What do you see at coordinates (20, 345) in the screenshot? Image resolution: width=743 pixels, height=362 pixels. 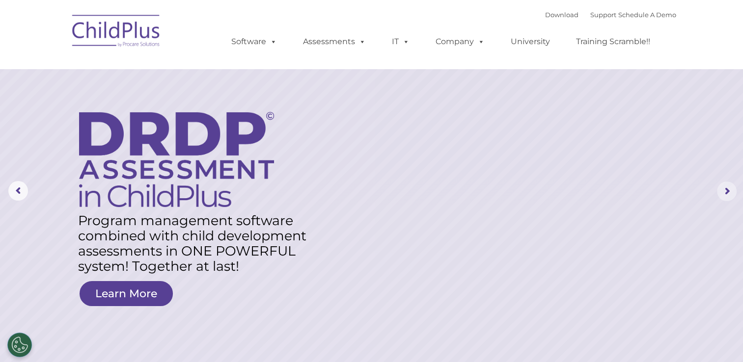 I see `button: Cookies Settings` at bounding box center [20, 345].